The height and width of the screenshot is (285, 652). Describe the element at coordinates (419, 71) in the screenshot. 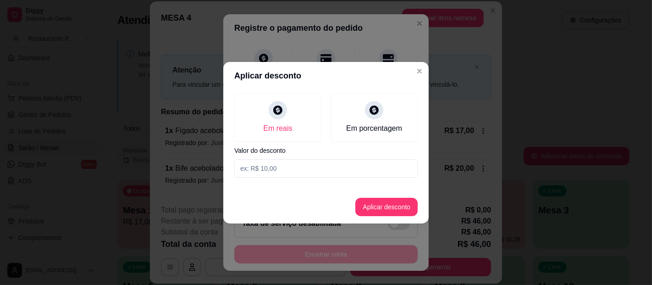

I see `button: Close` at that location.